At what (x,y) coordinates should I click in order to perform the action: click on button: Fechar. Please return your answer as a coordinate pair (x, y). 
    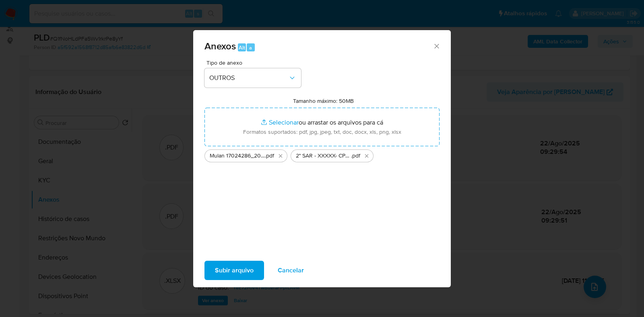
    Looking at the image, I should click on (436, 46).